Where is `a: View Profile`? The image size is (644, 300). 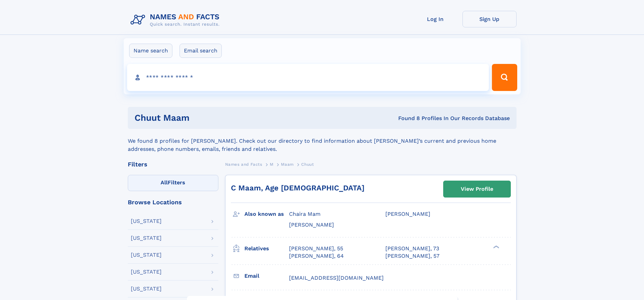 a: View Profile is located at coordinates (477, 189).